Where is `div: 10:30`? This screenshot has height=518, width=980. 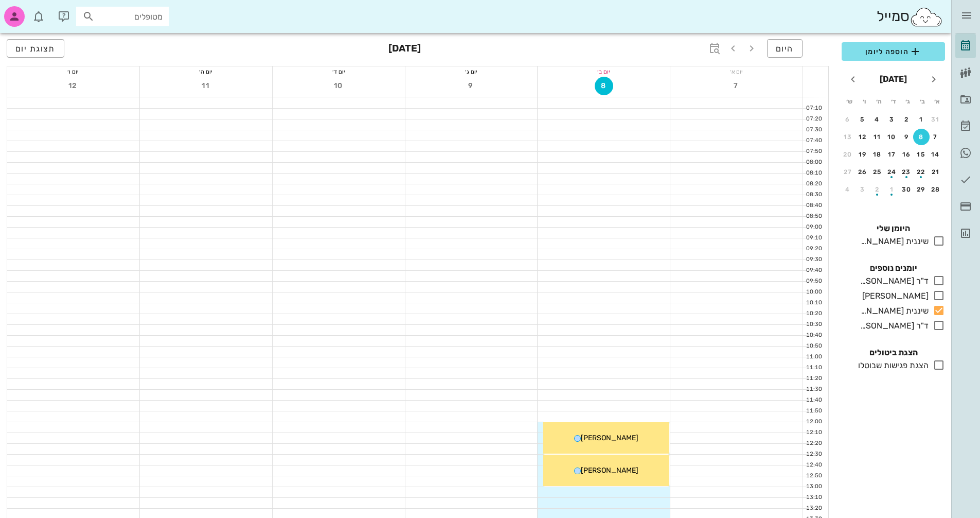 div: 10:30 is located at coordinates (814, 324).